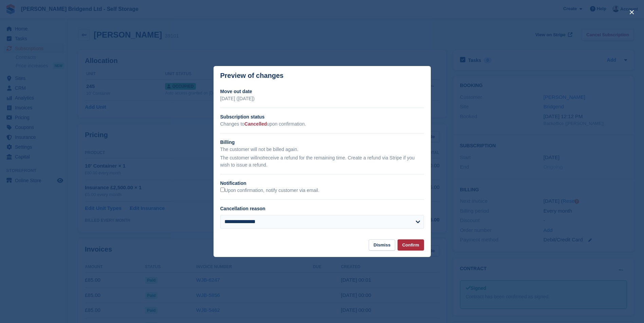 The width and height of the screenshot is (644, 323). I want to click on span: Cancelled, so click(256, 124).